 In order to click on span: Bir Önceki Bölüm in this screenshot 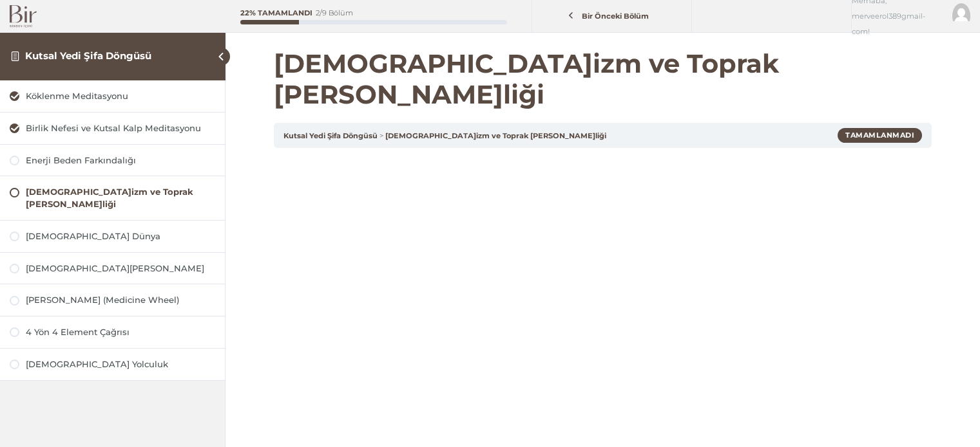, I will do `click(614, 16)`.